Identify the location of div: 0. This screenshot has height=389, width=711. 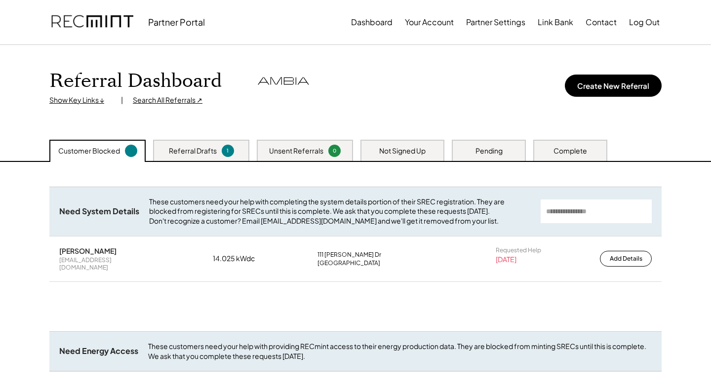
(334, 150).